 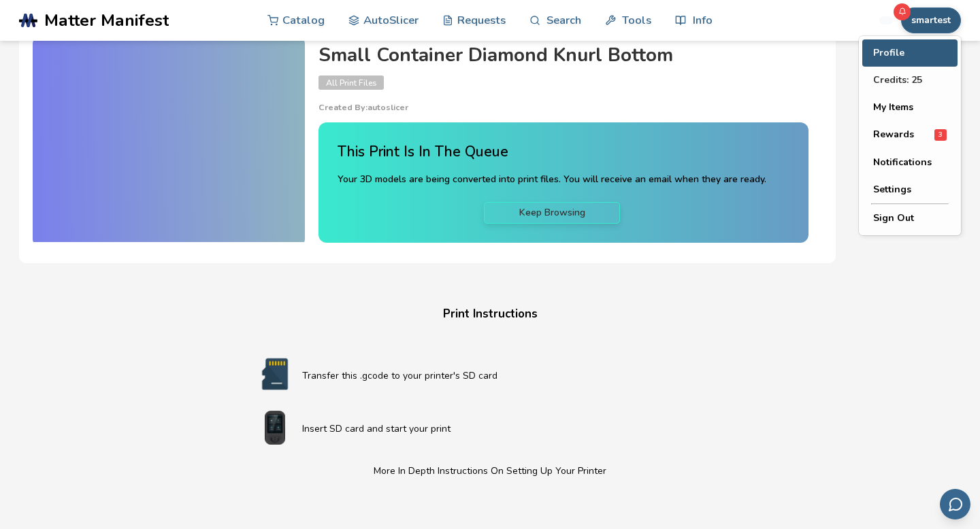 I want to click on img: SD card, so click(x=275, y=374).